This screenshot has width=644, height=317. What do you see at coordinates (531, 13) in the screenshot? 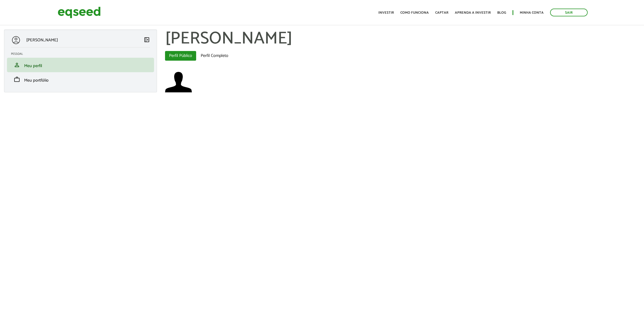
I see `a: Minha conta` at bounding box center [531, 13].